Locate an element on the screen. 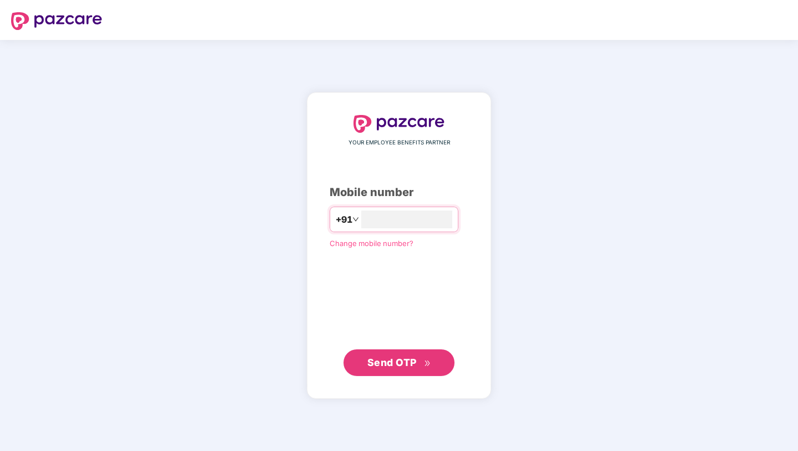  span: double-right is located at coordinates (428, 363).